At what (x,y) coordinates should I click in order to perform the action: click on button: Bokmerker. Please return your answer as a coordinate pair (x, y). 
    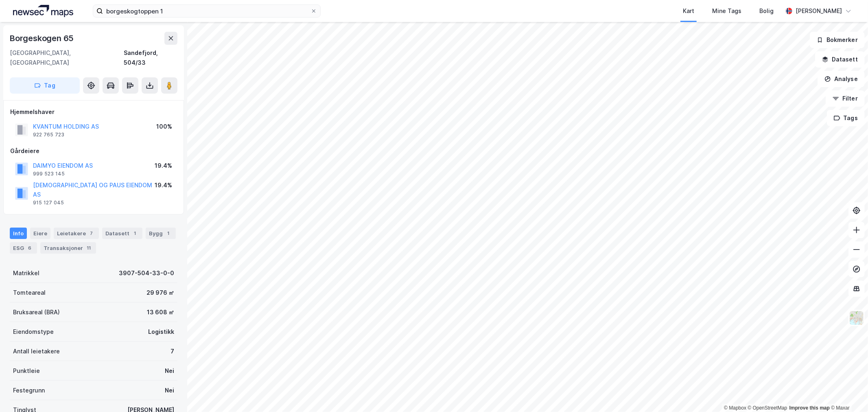
    Looking at the image, I should click on (837, 40).